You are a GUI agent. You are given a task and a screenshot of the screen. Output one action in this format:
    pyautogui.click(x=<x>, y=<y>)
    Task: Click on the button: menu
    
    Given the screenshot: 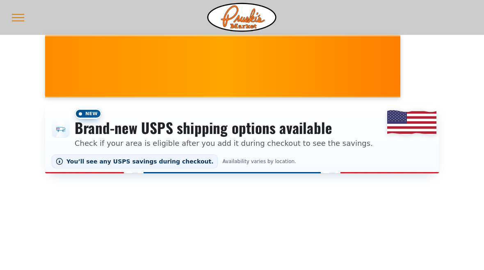 What is the action you would take?
    pyautogui.click(x=18, y=18)
    